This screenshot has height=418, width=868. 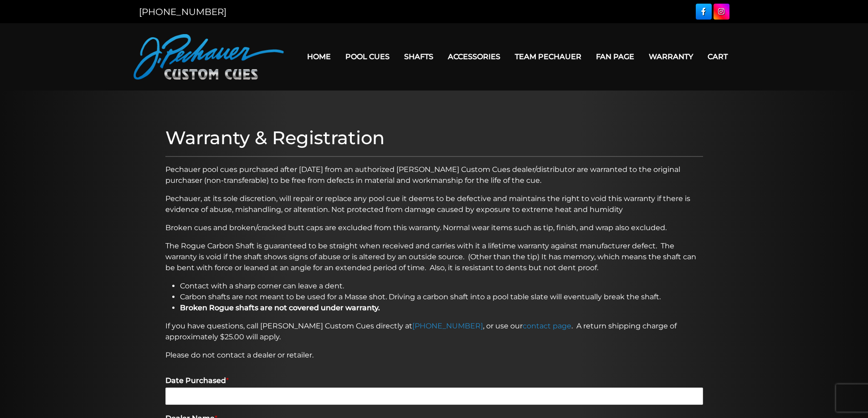 What do you see at coordinates (434, 228) in the screenshot?
I see `p: Broken cues and broken/cracked butt caps are excluded from this warranty. Normal wear items such ...` at bounding box center [434, 228].